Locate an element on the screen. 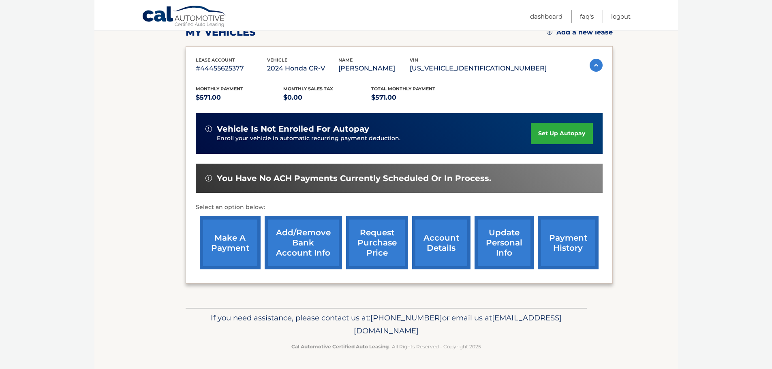  span: Total Monthly Payment is located at coordinates (403, 89).